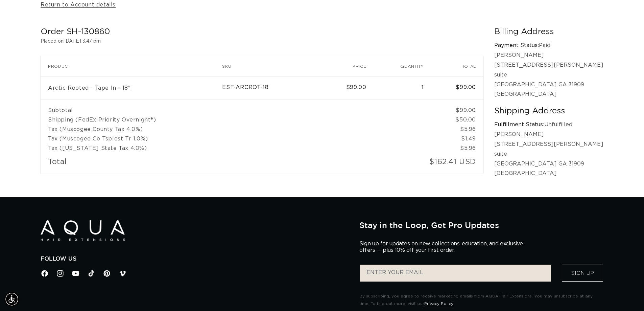 The image size is (644, 311). What do you see at coordinates (402, 66) in the screenshot?
I see `th: Quantity` at bounding box center [402, 66].